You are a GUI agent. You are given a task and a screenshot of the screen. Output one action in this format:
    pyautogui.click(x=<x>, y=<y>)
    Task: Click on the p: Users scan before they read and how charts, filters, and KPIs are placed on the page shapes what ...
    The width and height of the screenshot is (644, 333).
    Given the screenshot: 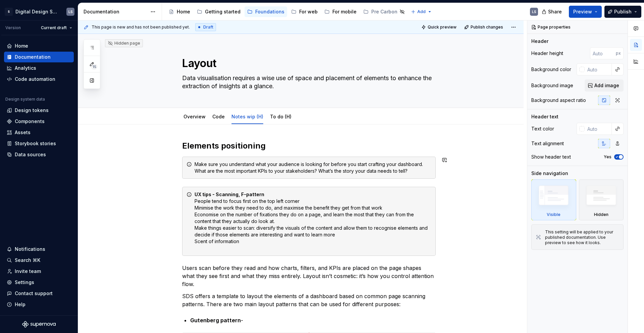 What is the action you would take?
    pyautogui.click(x=309, y=276)
    